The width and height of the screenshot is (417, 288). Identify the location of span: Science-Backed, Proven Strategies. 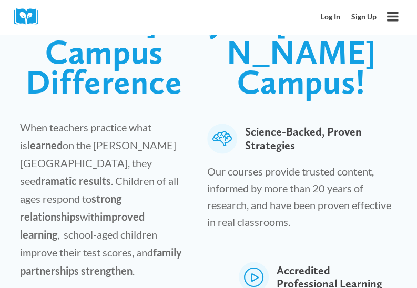
(319, 138).